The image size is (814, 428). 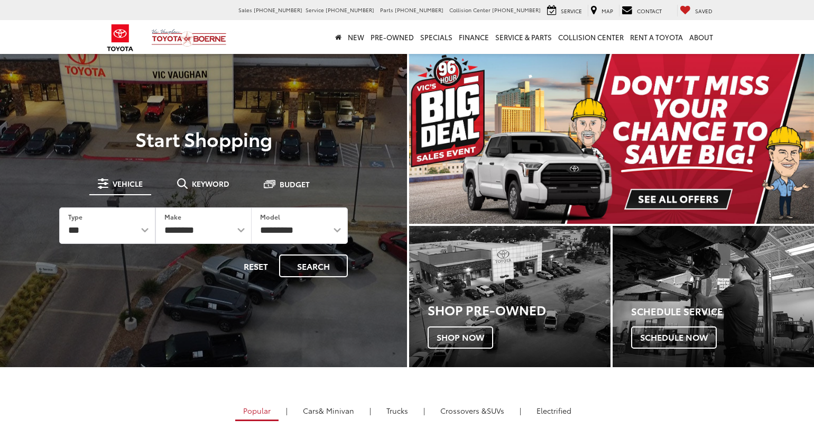 I want to click on a: Electrified, so click(x=554, y=410).